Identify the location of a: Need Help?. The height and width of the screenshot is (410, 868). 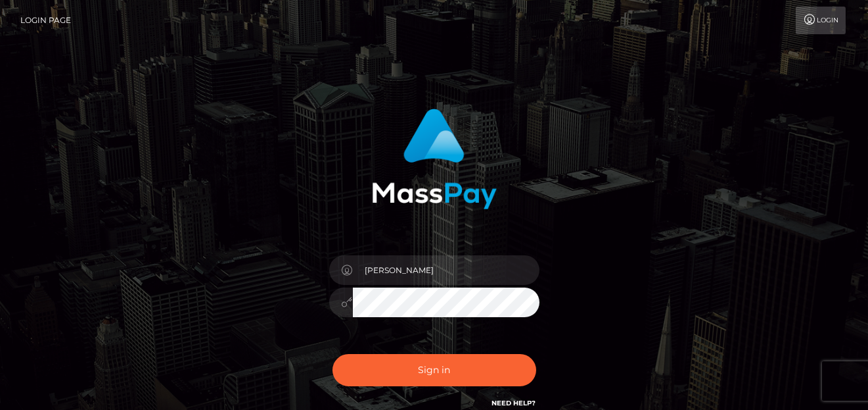
(514, 403).